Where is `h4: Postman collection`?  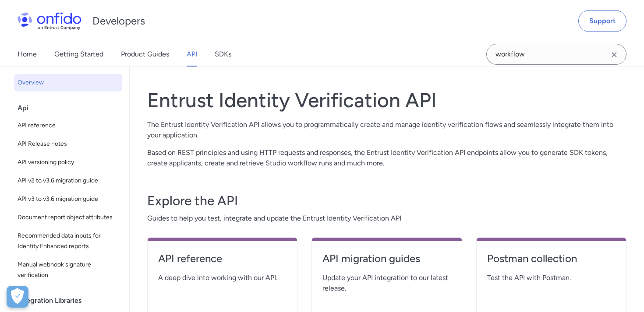 h4: Postman collection is located at coordinates (551, 259).